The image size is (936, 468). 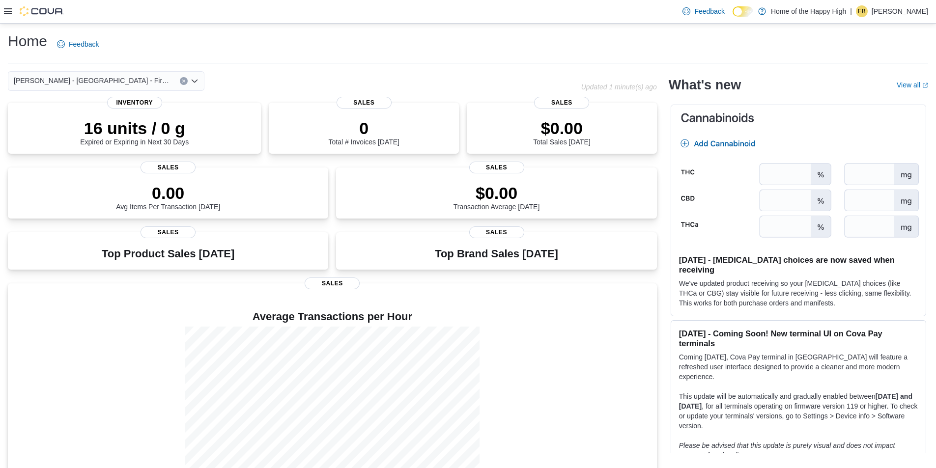 I want to click on span: EB, so click(x=862, y=11).